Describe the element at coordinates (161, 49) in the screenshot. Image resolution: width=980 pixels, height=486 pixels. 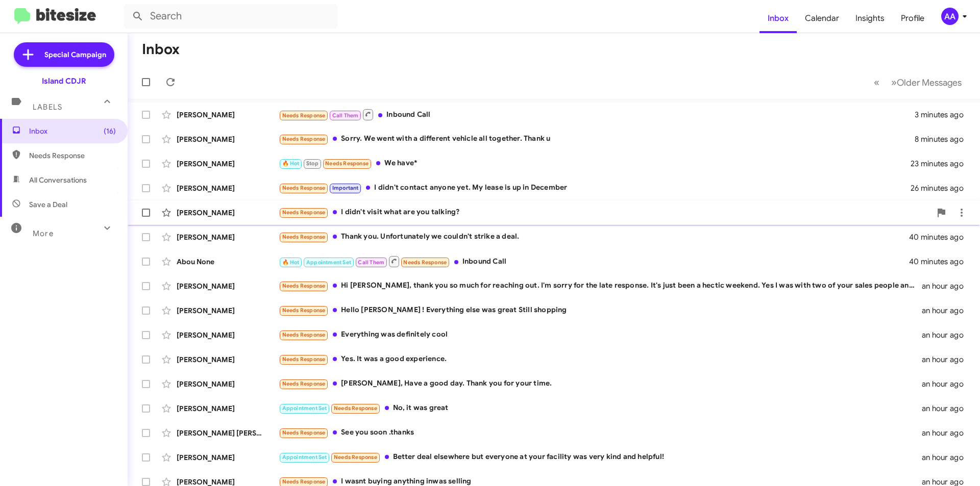
I see `h1: Inbox` at that location.